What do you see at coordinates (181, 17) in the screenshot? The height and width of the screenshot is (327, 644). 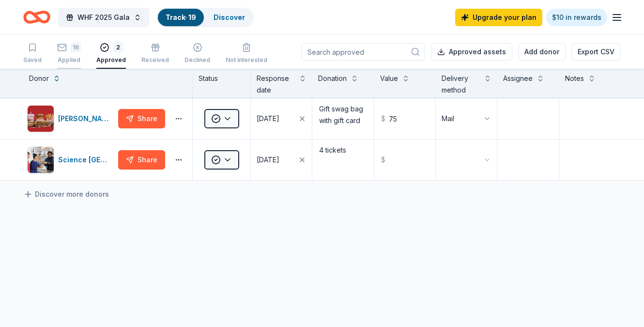 I see `a: Track· 19` at bounding box center [181, 17].